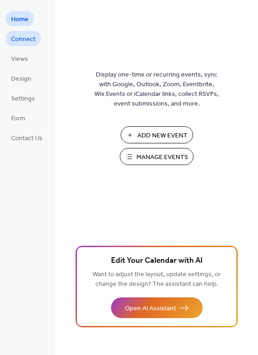 The width and height of the screenshot is (258, 355). What do you see at coordinates (27, 137) in the screenshot?
I see `a: Contact Us` at bounding box center [27, 137].